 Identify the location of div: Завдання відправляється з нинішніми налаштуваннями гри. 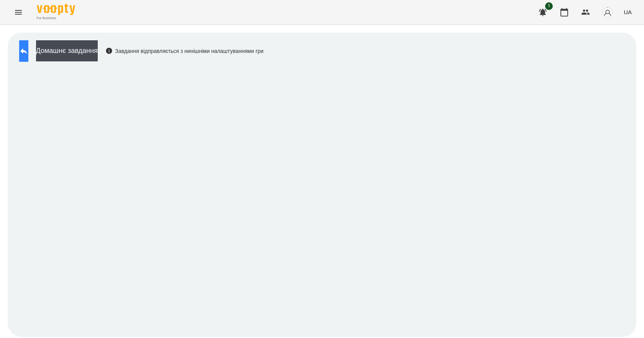
(184, 51).